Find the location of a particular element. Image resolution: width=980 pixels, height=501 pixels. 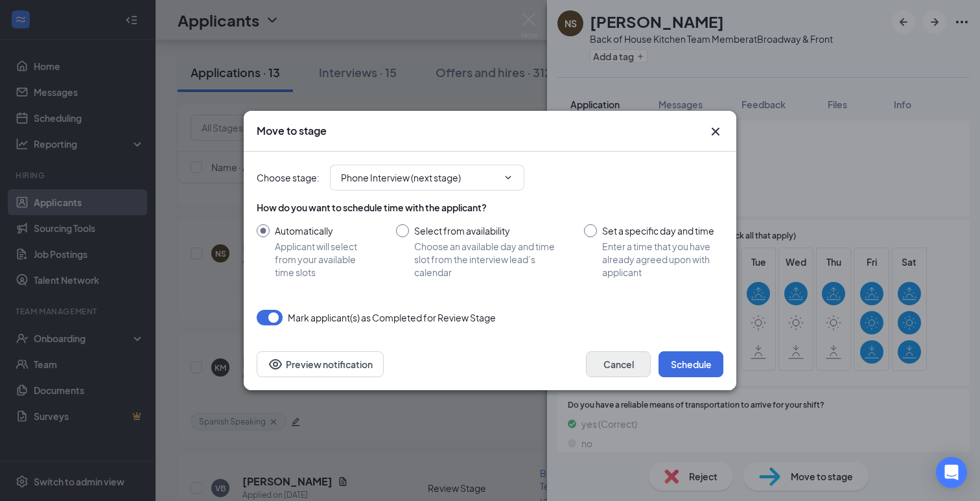

button: Schedule is located at coordinates (691, 365).